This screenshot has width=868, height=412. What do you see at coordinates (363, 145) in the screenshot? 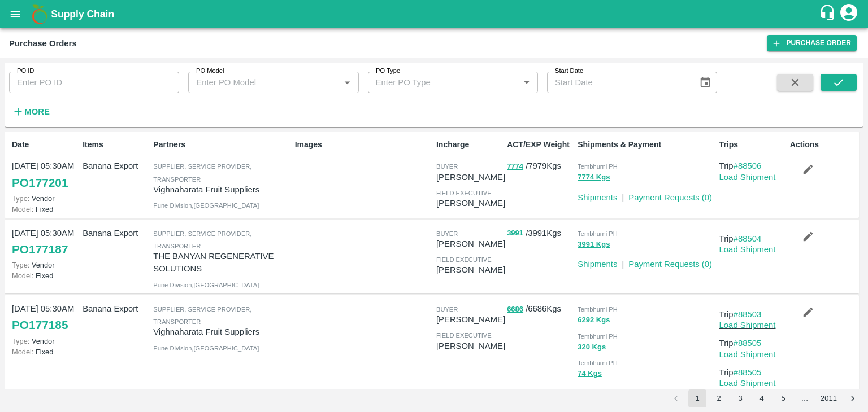
I see `p: Images` at bounding box center [363, 145].